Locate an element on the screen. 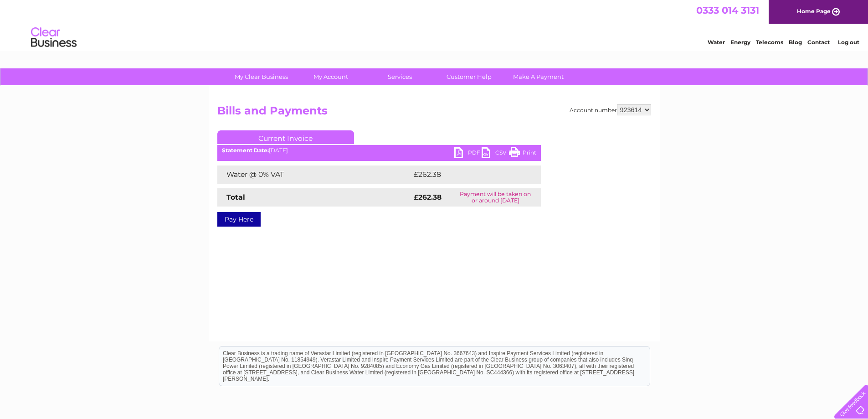  a: My Account is located at coordinates (330, 76).